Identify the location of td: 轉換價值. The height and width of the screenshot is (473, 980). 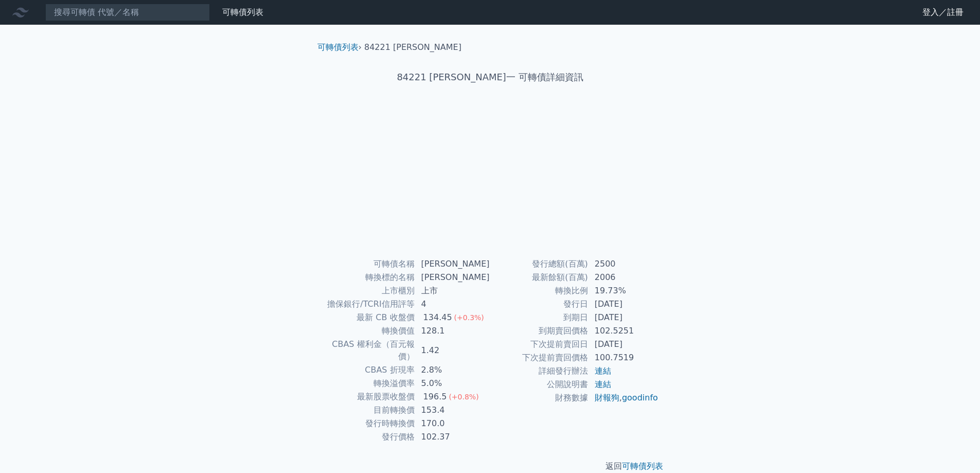
(368, 331).